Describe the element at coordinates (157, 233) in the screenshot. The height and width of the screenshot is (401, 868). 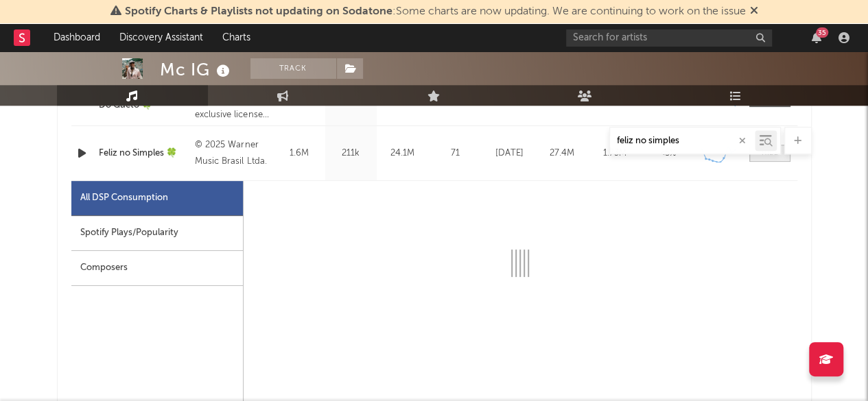
I see `div: Spotify Plays/Popularity` at that location.